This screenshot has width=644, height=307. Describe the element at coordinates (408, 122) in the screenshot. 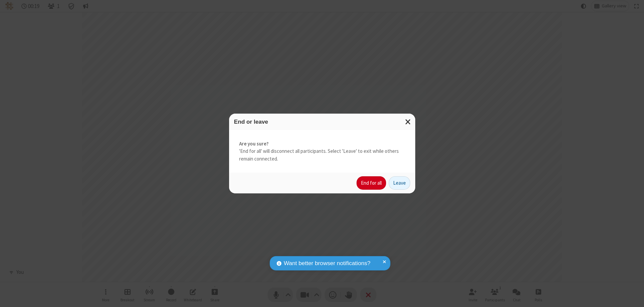

I see `button: Close modal` at that location.